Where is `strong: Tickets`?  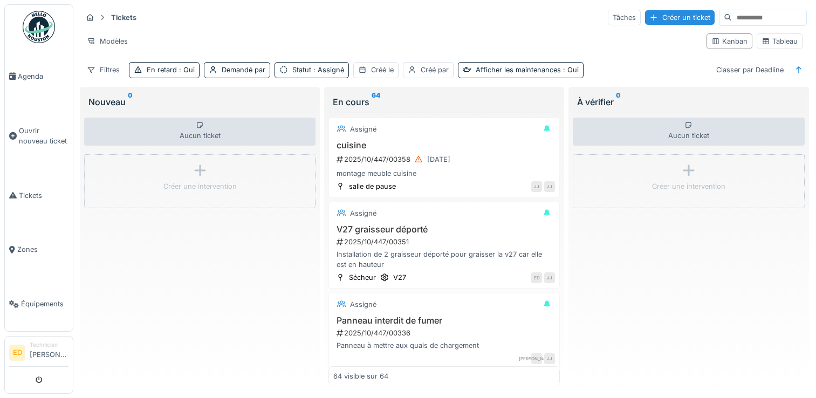 strong: Tickets is located at coordinates (124, 17).